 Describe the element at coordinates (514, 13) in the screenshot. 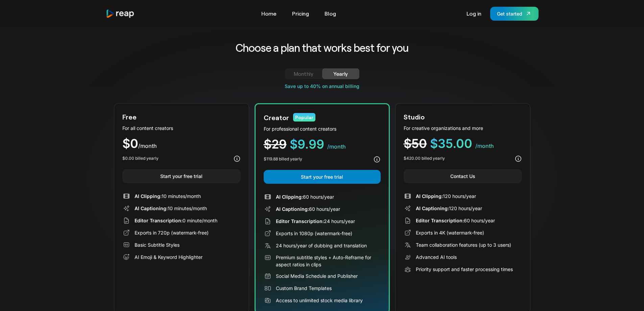

I see `a: Get started` at that location.